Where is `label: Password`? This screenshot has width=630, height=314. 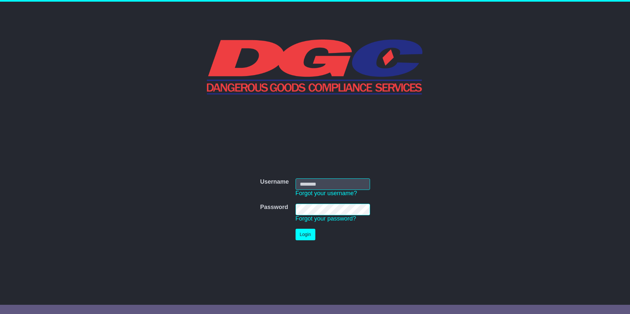
label: Password is located at coordinates (274, 207).